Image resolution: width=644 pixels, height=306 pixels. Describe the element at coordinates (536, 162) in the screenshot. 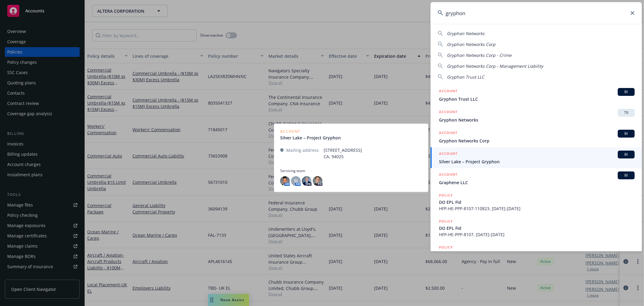

I see `span: Silver Lake – Project Gryphon` at that location.